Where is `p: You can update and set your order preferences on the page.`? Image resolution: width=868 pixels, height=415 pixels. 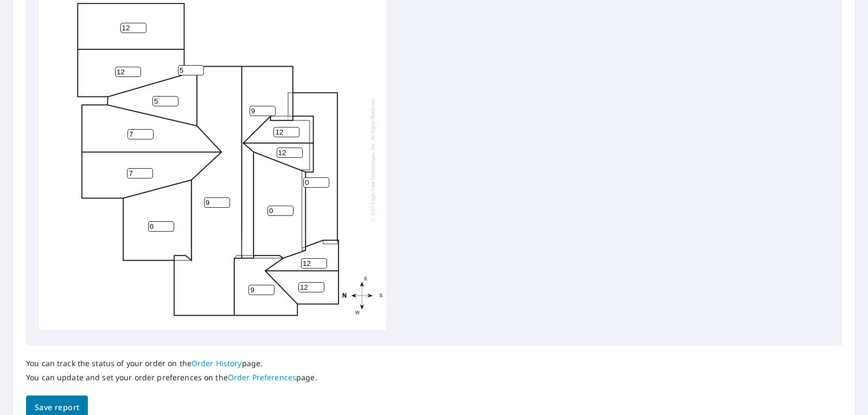
p: You can update and set your order preferences on the page. is located at coordinates (171, 378).